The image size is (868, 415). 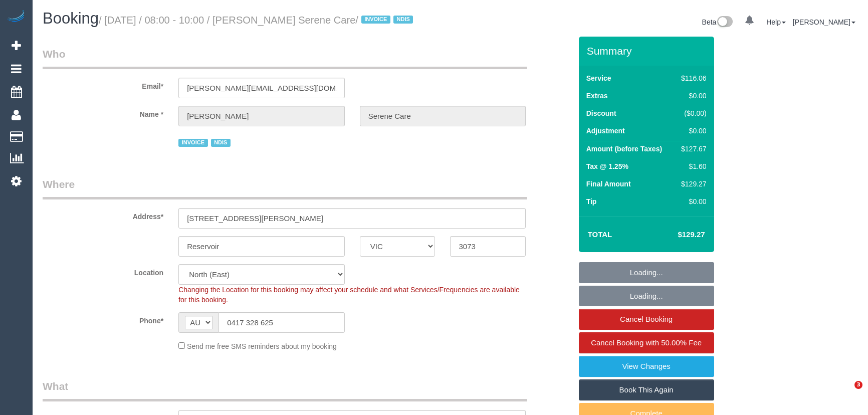 What do you see at coordinates (262, 246) in the screenshot?
I see `input: Suburb*` at bounding box center [262, 246].